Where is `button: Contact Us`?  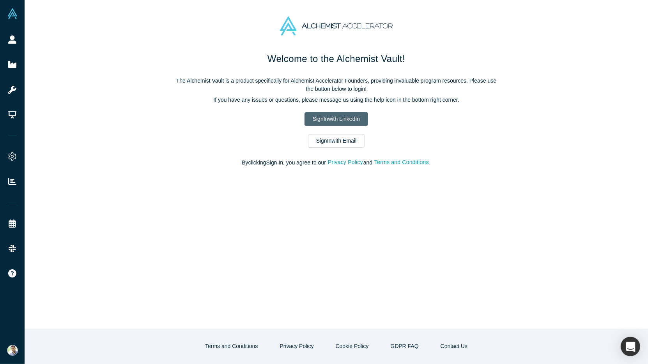
button: Contact Us is located at coordinates (454, 346).